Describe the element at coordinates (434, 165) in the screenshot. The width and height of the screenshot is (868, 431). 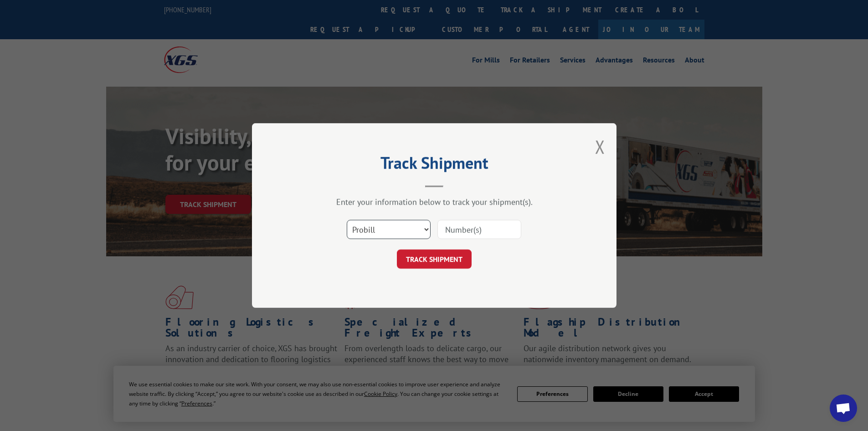
I see `h2: Track Shipment` at that location.